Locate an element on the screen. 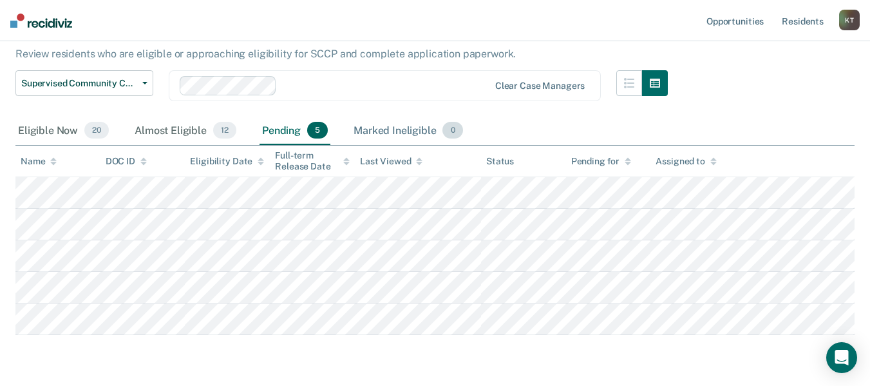  span: 0 is located at coordinates (452, 130).